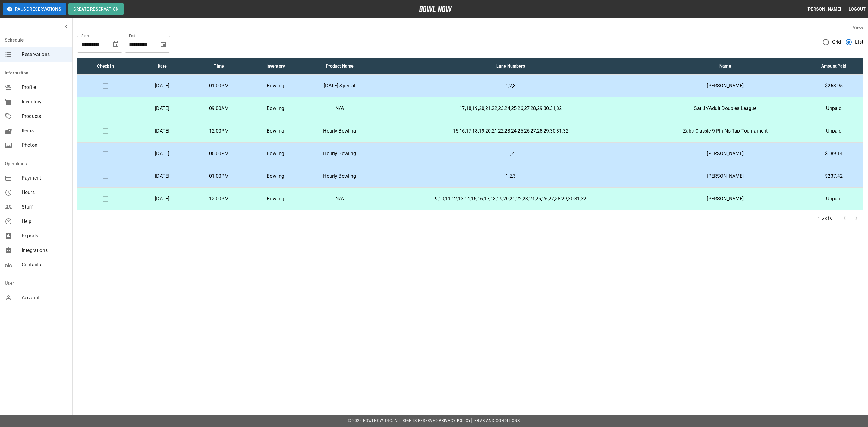 The width and height of the screenshot is (868, 427). I want to click on th: Inventory, so click(276, 66).